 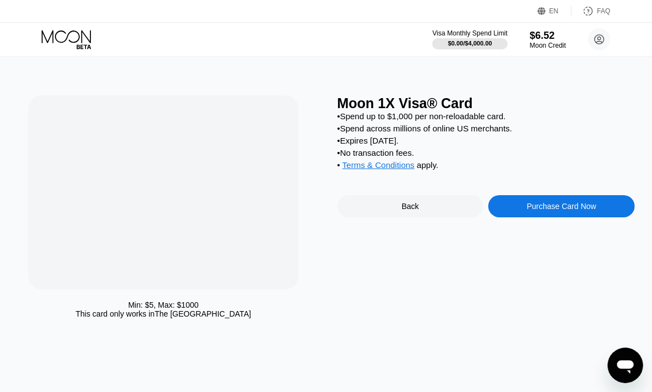 I want to click on div: Terms & Conditions, so click(x=379, y=167).